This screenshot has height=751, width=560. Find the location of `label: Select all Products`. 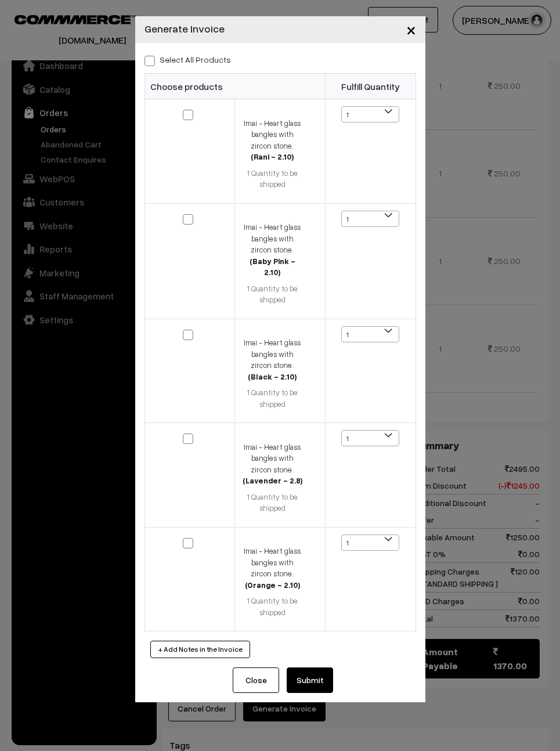

label: Select all Products is located at coordinates (187, 59).